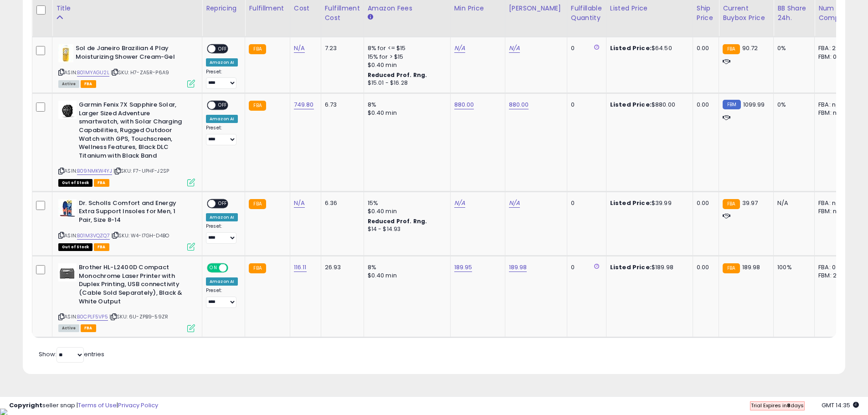  I want to click on div: 15%, so click(406, 203).